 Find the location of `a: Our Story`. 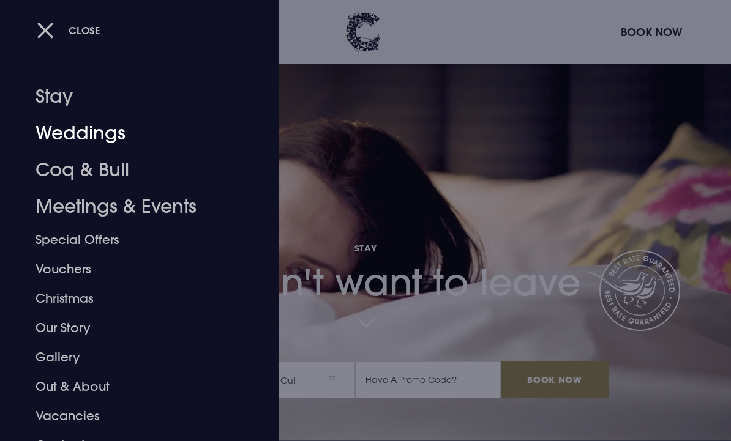

a: Our Story is located at coordinates (131, 328).